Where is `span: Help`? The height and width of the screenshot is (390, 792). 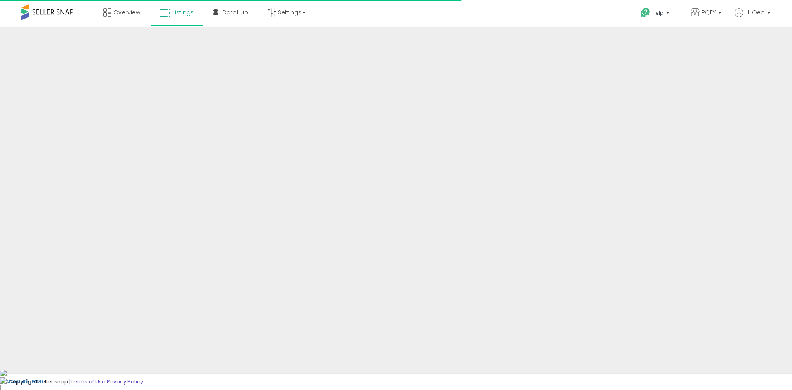 span: Help is located at coordinates (658, 13).